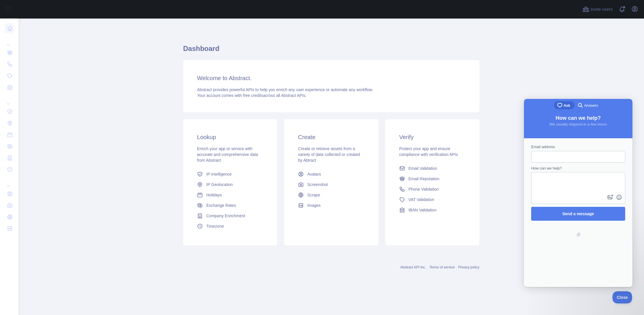 The height and width of the screenshot is (315, 644). What do you see at coordinates (428, 152) in the screenshot?
I see `span: Protect your app and ensure compliance with verification APIs` at bounding box center [428, 152].